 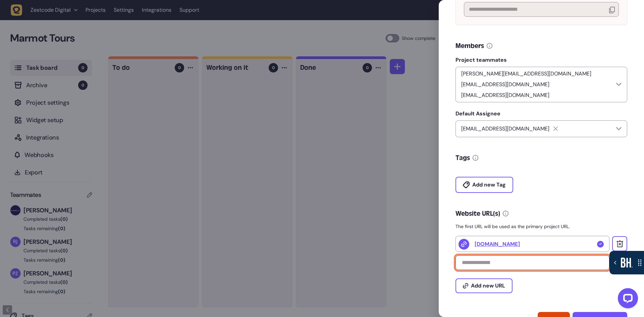 What do you see at coordinates (477, 214) in the screenshot?
I see `h5: Website URL(s)` at bounding box center [477, 214].